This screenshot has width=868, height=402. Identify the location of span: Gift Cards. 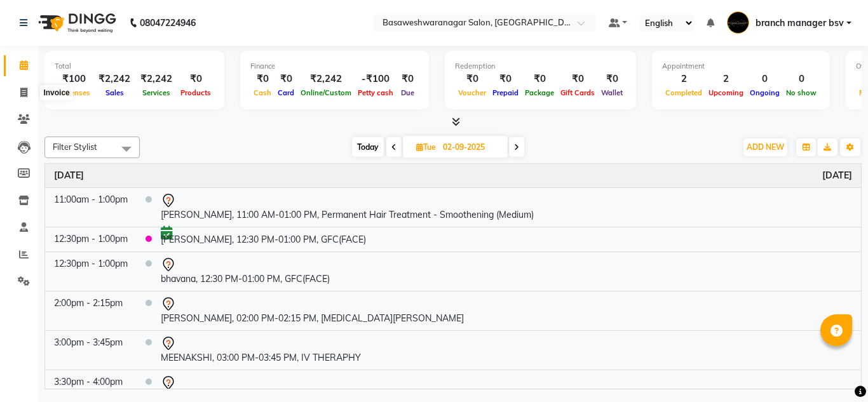
(577, 93).